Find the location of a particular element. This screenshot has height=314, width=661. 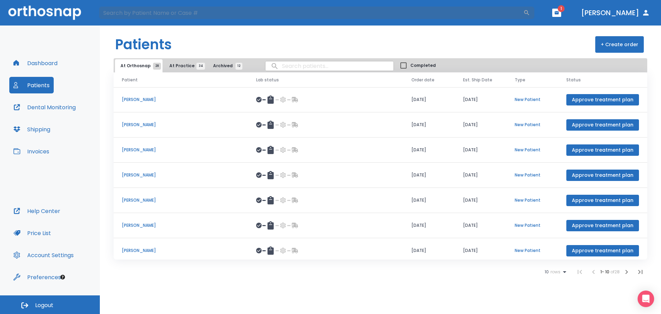

span: 12 is located at coordinates (239, 66).